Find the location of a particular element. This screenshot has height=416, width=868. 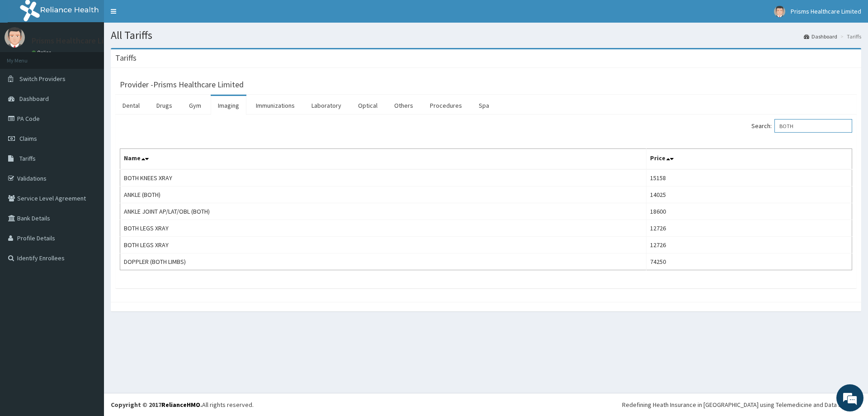

span: We're online! is located at coordinates (89, 160).